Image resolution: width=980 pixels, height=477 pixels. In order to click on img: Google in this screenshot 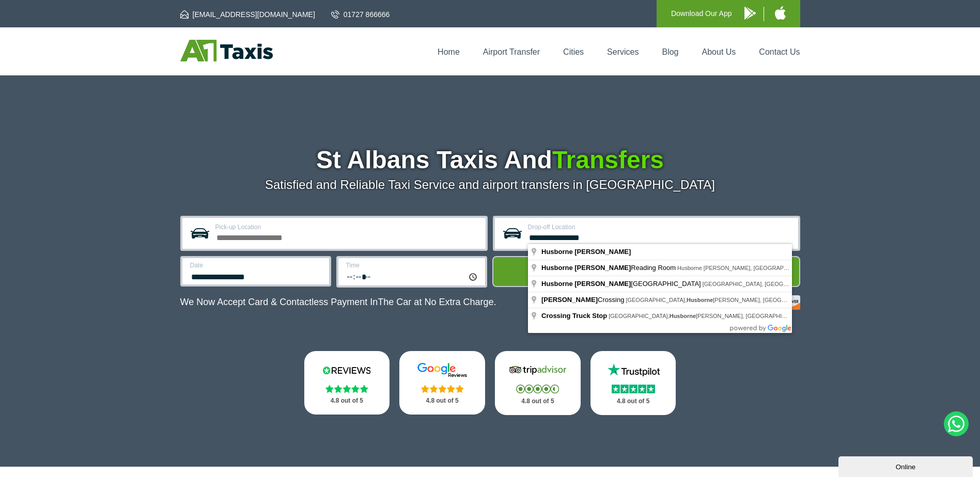, I will do `click(442, 370)`.